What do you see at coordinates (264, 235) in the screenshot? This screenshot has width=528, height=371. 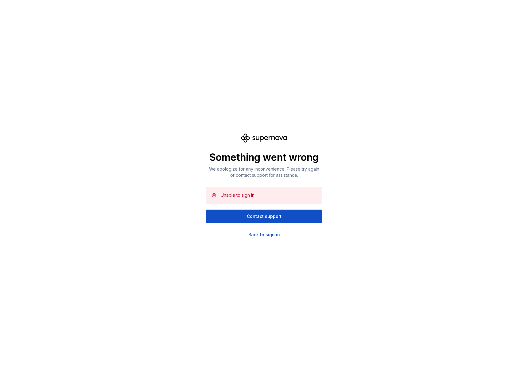 I see `a: Back to sign in` at bounding box center [264, 235].